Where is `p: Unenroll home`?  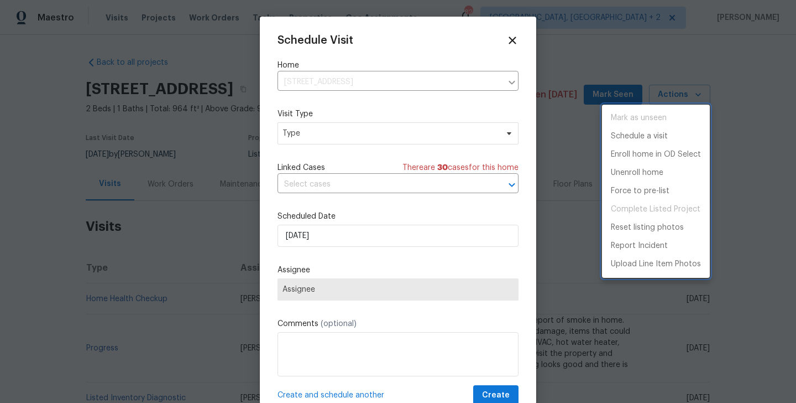 p: Unenroll home is located at coordinates (637, 173).